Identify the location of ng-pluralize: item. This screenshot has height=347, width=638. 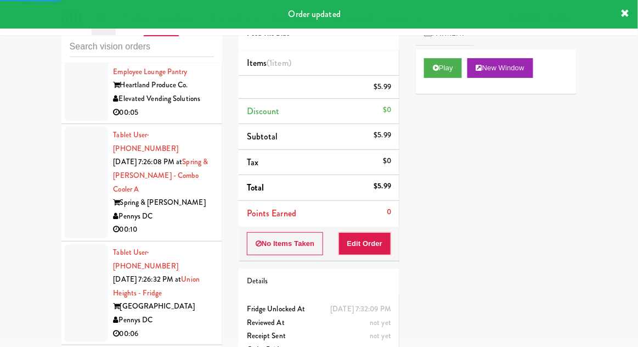
(280, 63).